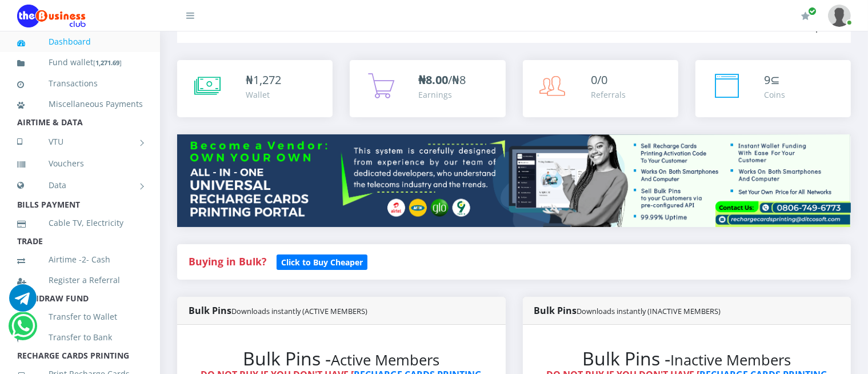  What do you see at coordinates (813, 11) in the screenshot?
I see `span: Renew/Upgrade Subscription` at bounding box center [813, 11].